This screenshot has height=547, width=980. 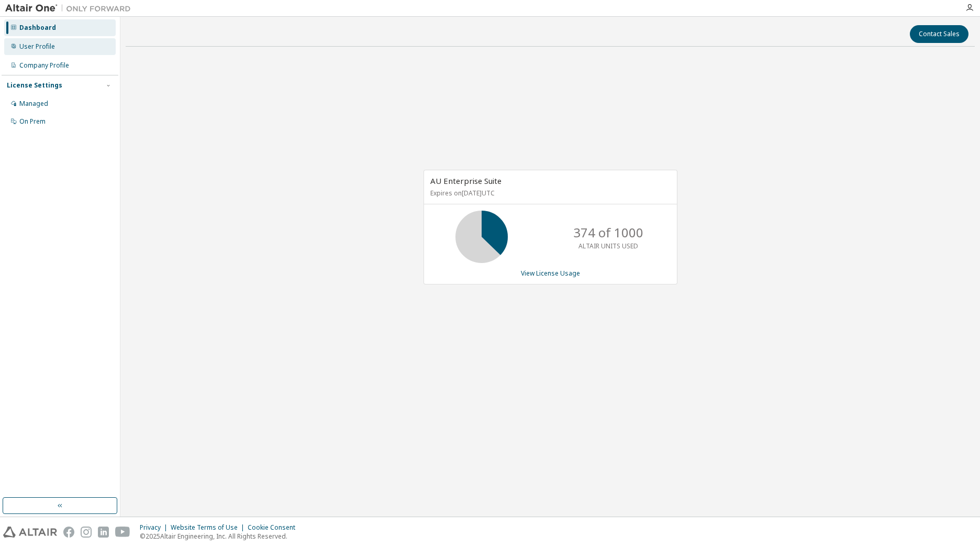 What do you see at coordinates (37, 46) in the screenshot?
I see `div: User Profile` at bounding box center [37, 46].